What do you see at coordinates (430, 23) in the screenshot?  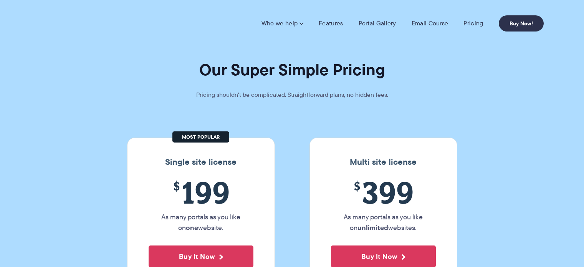 I see `a: Email Course` at bounding box center [430, 23].